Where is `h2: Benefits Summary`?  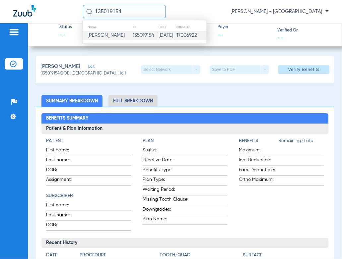
h2: Benefits Summary is located at coordinates (185, 119).